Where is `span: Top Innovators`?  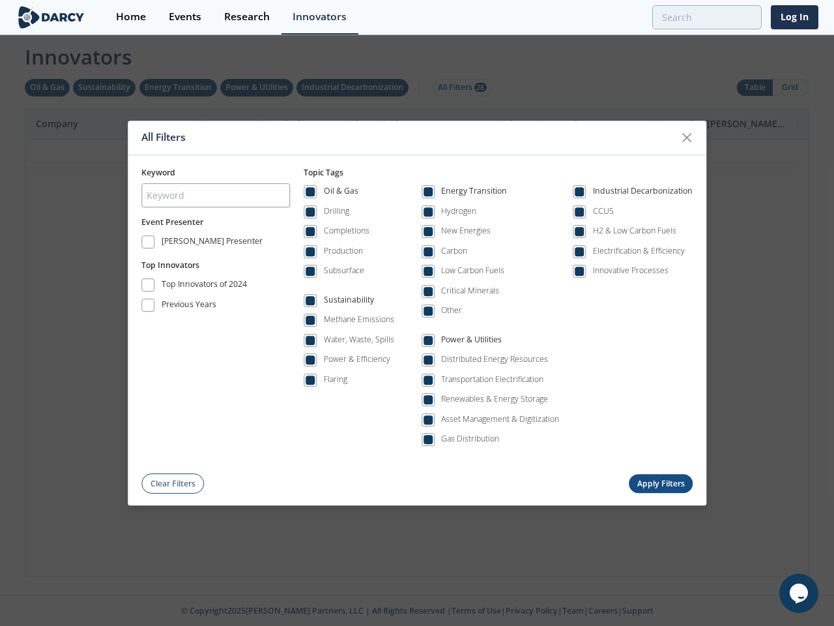 span: Top Innovators is located at coordinates (170, 265).